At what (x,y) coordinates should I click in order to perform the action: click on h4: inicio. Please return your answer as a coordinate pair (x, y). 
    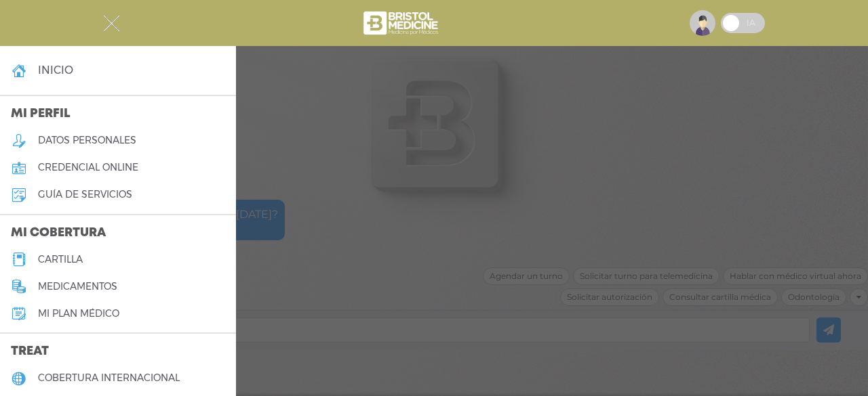
    Looking at the image, I should click on (56, 70).